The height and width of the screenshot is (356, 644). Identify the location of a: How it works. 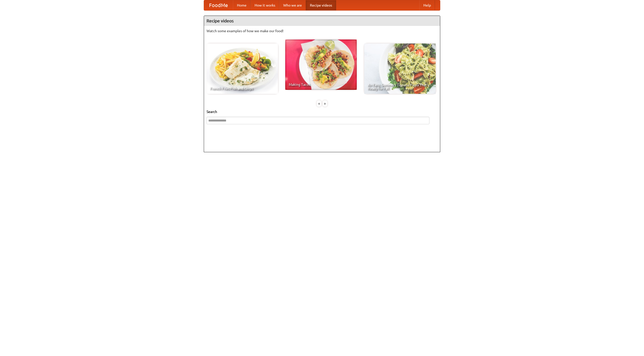
(265, 5).